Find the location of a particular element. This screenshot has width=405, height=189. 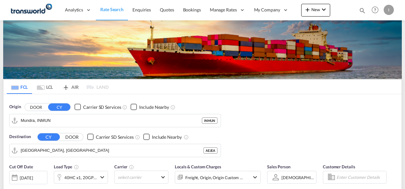

span: My Company is located at coordinates (267, 10).